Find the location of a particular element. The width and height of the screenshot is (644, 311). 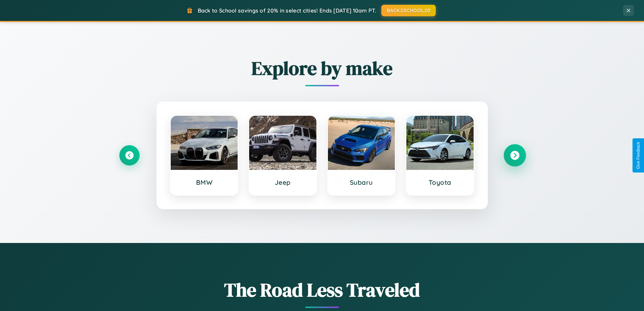

h3: BMW is located at coordinates (204, 183).